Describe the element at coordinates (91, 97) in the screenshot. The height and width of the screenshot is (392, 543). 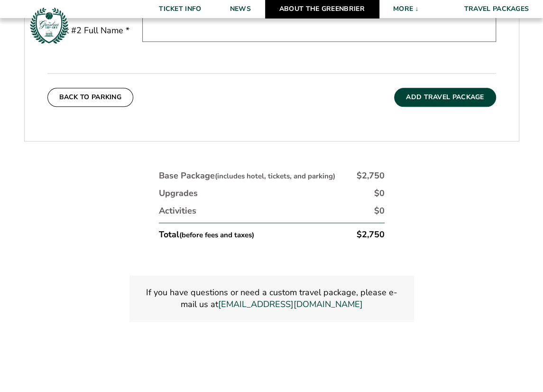
I see `button: Back To Parking` at that location.